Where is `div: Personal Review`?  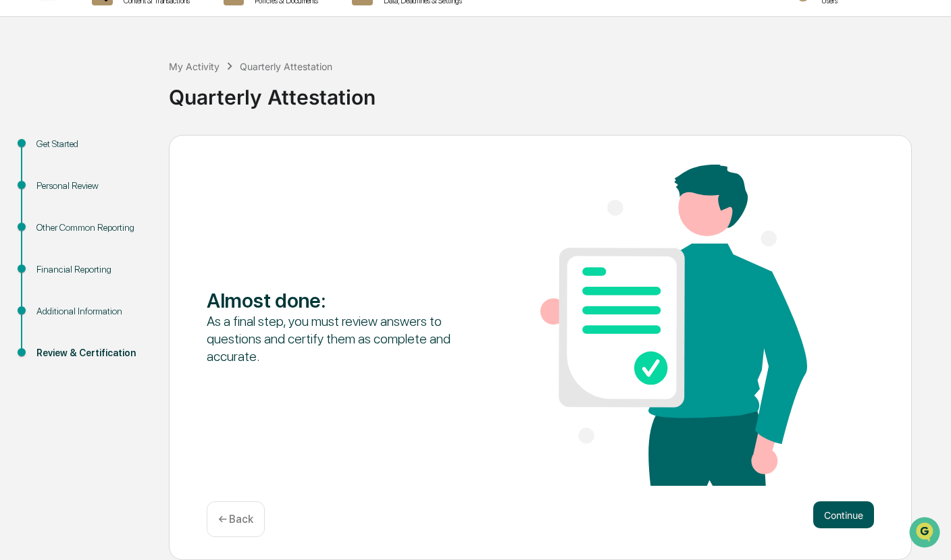 div: Personal Review is located at coordinates (92, 186).